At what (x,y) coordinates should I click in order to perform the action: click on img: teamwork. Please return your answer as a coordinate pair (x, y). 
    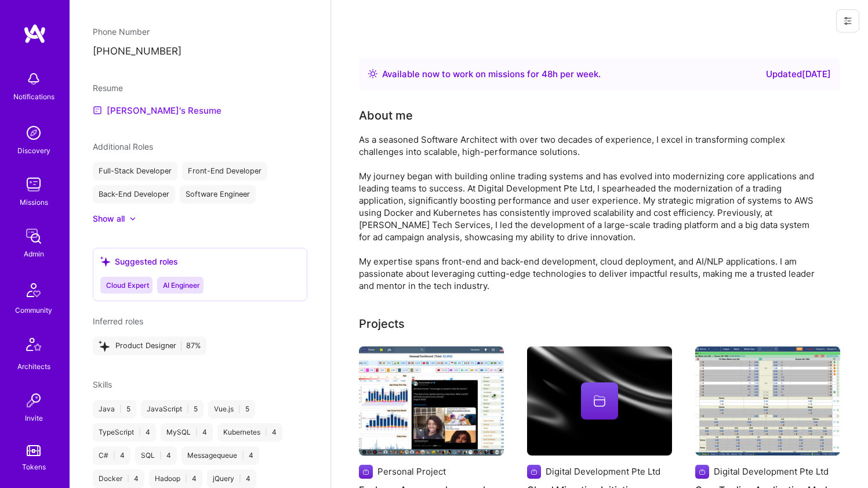
    Looking at the image, I should click on (34, 185).